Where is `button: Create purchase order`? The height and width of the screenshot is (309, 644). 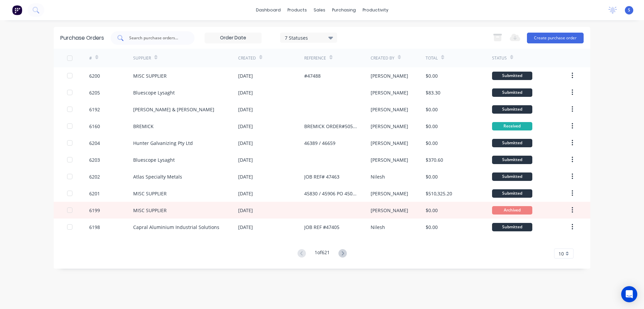
button: Create purchase order is located at coordinates (555, 38).